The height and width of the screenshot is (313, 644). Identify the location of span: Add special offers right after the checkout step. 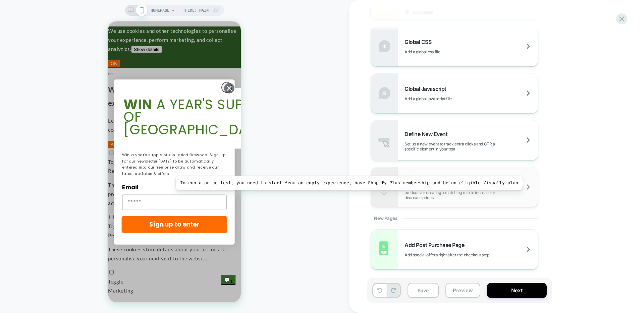
(464, 255).